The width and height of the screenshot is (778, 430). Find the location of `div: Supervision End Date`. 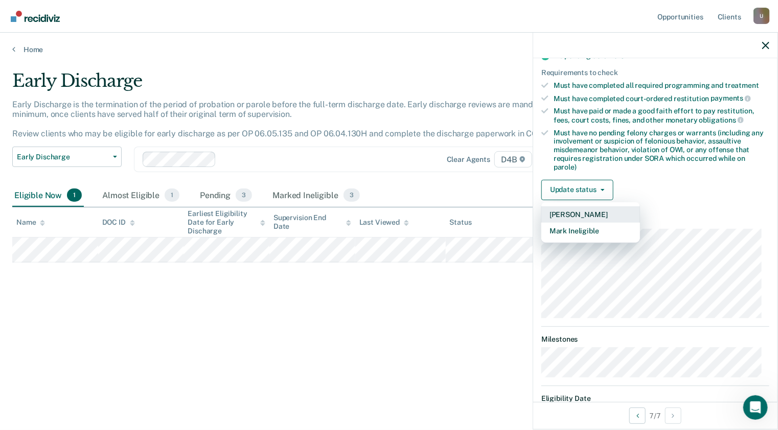

div: Supervision End Date is located at coordinates (312, 222).